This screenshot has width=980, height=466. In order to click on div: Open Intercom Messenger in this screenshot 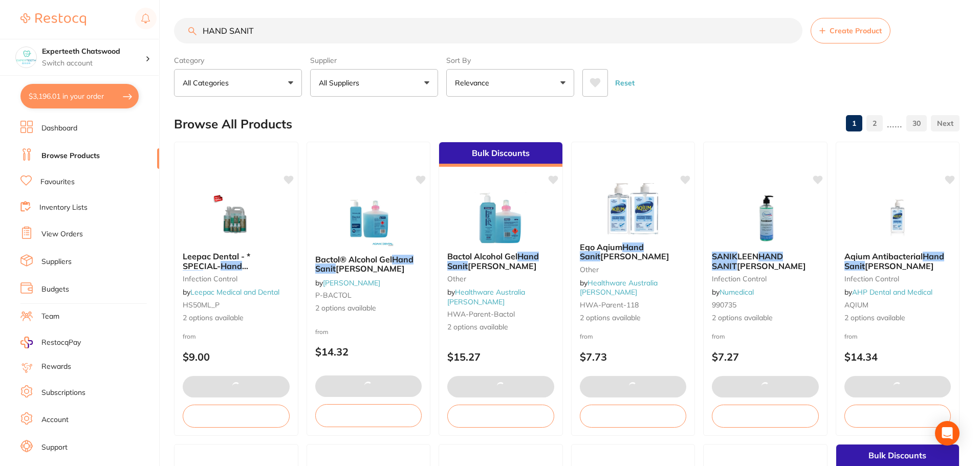, I will do `click(947, 434)`.